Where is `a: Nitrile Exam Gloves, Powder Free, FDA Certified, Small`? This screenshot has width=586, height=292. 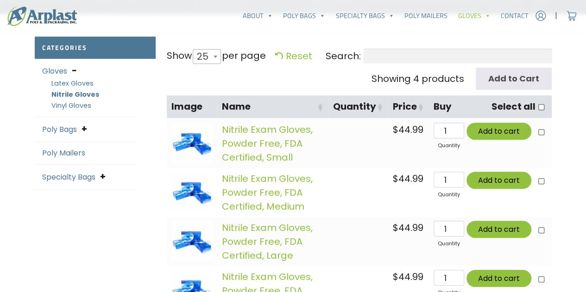 a: Nitrile Exam Gloves, Powder Free, FDA Certified, Small is located at coordinates (267, 144).